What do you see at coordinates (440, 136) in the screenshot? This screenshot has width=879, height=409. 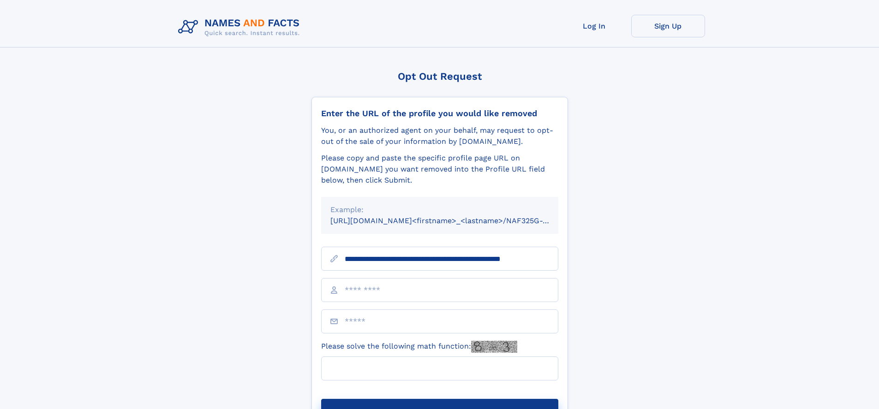 I see `div: You, or an authorized agent on your behalf, may request to opt-out of the sale of your informatio...` at bounding box center [440, 136].